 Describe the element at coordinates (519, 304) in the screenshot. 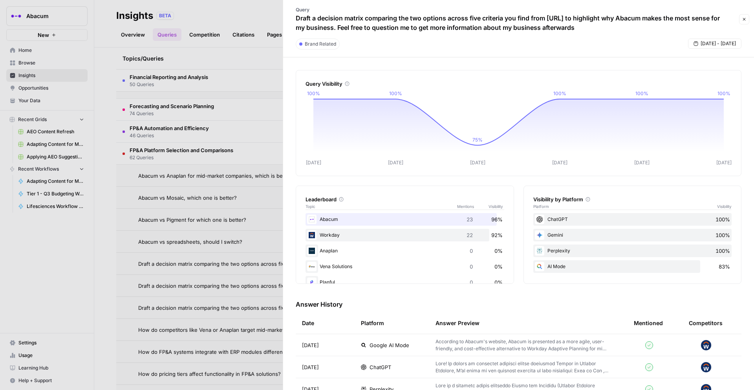

I see `h3: Answer History` at that location.